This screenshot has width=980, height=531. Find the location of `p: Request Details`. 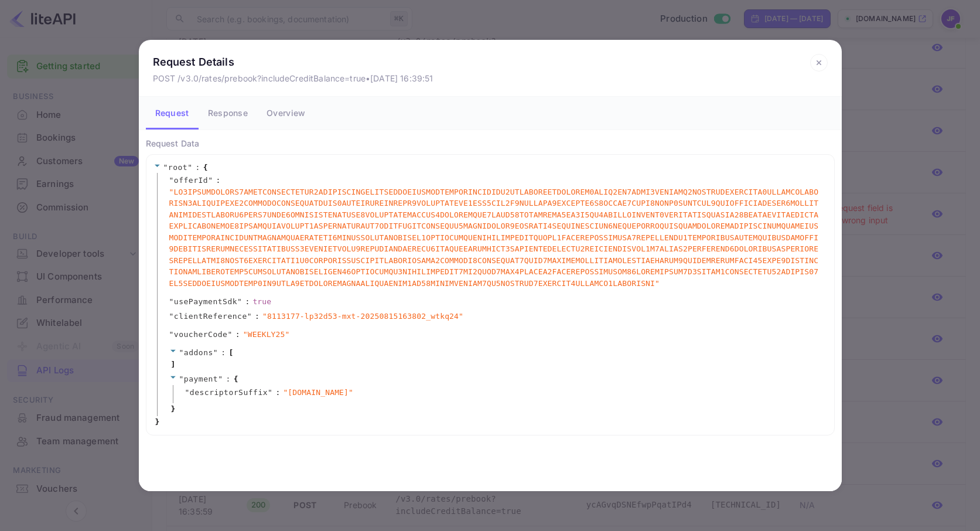

p: Request Details is located at coordinates (293, 61).